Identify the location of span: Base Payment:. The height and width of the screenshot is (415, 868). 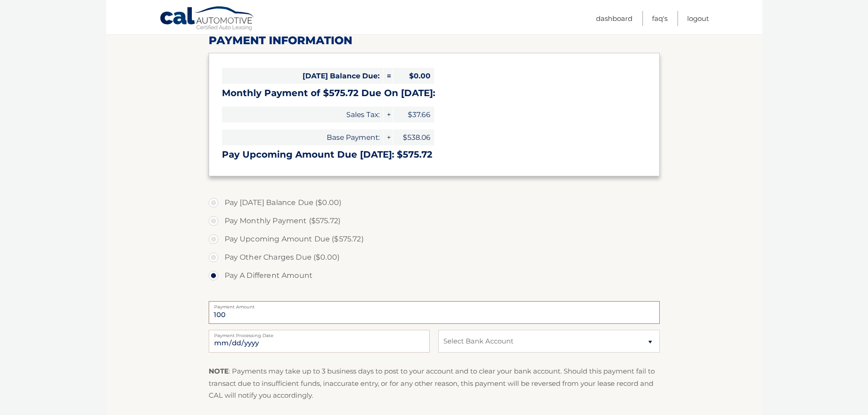
(302, 137).